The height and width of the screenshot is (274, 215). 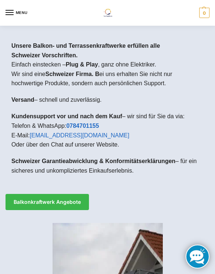 I want to click on a: 0784701155, so click(x=82, y=126).